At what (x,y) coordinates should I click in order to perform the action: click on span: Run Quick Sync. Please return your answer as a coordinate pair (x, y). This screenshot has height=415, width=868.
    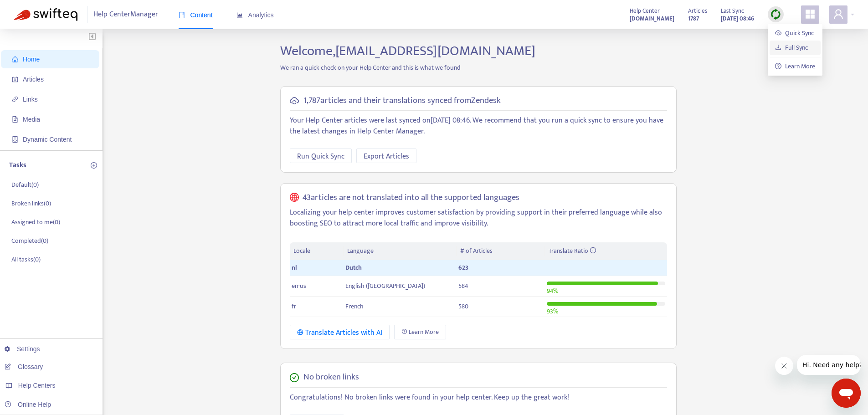
    Looking at the image, I should click on (321, 156).